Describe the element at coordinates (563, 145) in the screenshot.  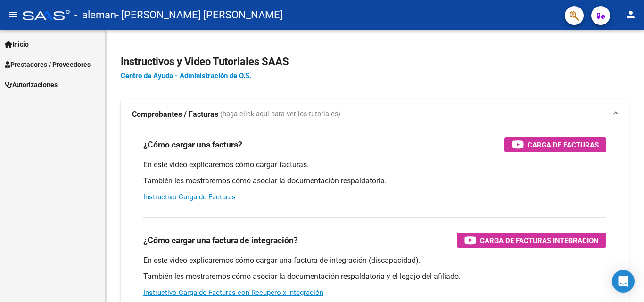
I see `span: Carga de Facturas` at that location.